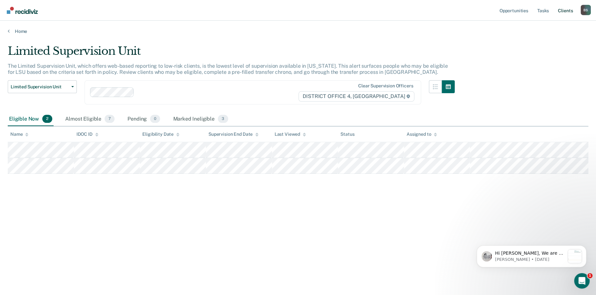 The image size is (596, 295). Describe the element at coordinates (90, 119) in the screenshot. I see `div: Almost Eligible7` at that location.